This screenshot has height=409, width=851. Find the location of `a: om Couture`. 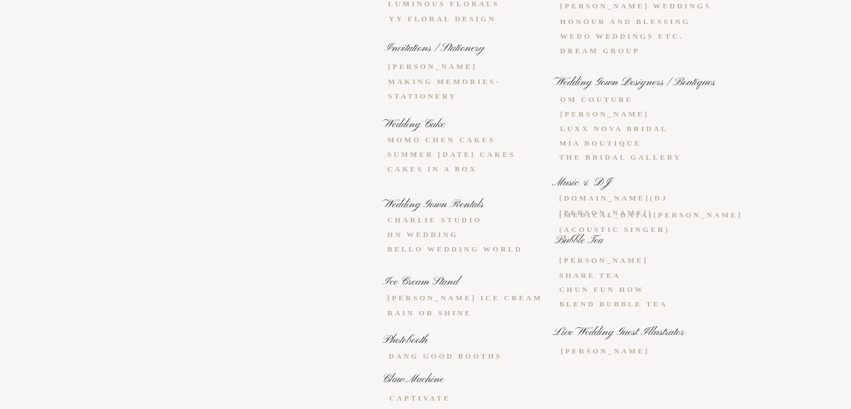

a: om Couture is located at coordinates (597, 99).